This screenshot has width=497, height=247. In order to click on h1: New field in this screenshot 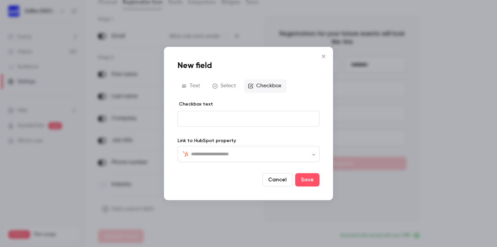, I will do `click(248, 66)`.